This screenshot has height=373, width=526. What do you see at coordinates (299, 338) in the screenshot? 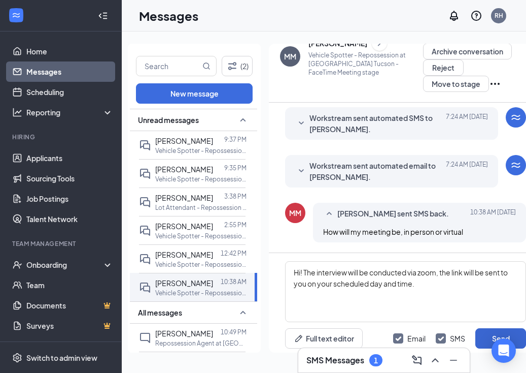
I see `svg: Pen` at bounding box center [299, 338].